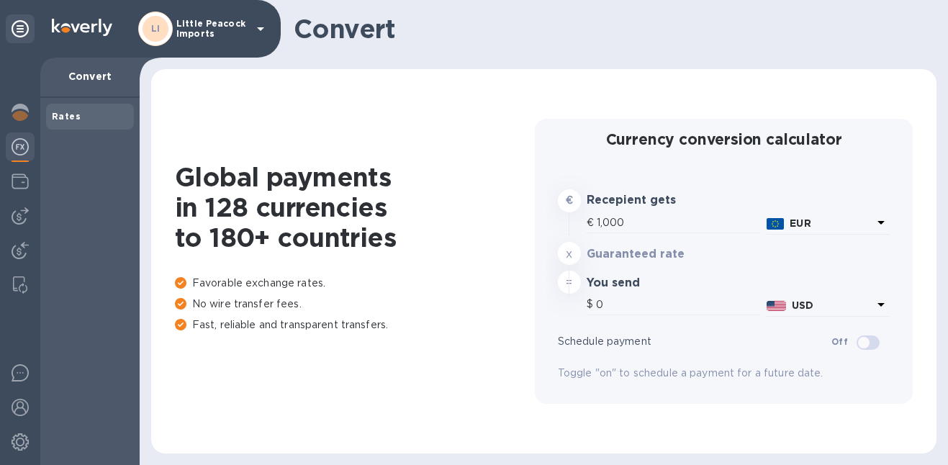 This screenshot has width=948, height=465. What do you see at coordinates (655, 254) in the screenshot?
I see `h3: Guaranteed rate` at bounding box center [655, 254].